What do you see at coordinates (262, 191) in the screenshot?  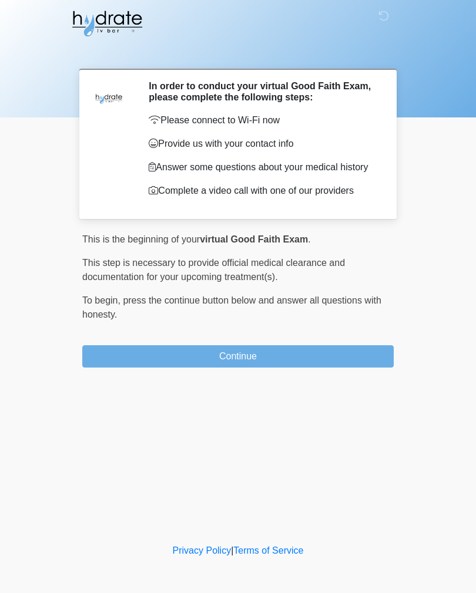 I see `p: Complete a video call with one of our providers` at bounding box center [262, 191].